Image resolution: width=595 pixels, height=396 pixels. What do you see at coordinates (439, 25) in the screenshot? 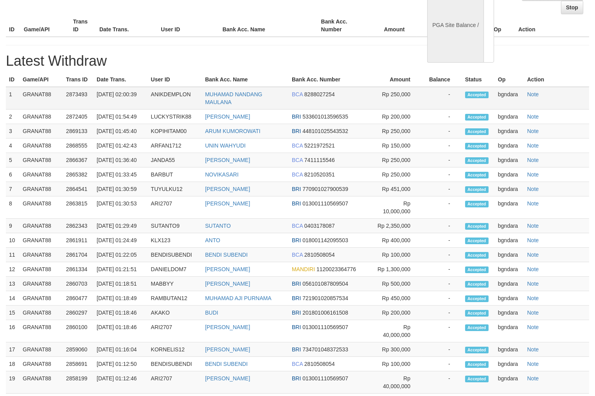
I see `th: Balance` at bounding box center [439, 25].